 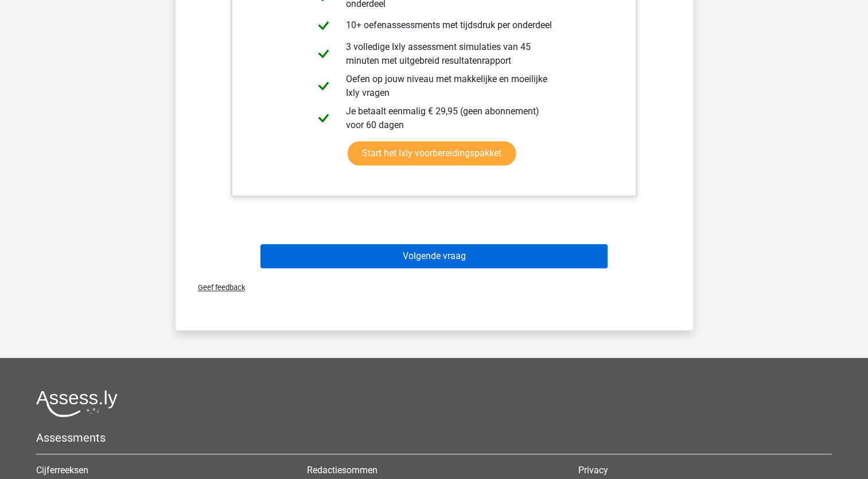 What do you see at coordinates (593, 470) in the screenshot?
I see `a: Privacy` at bounding box center [593, 470].